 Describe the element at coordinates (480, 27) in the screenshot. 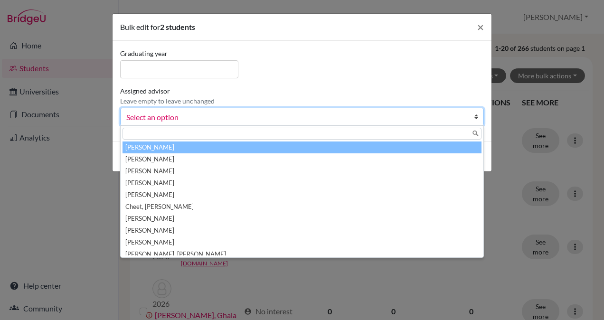

I see `button: Close` at that location.